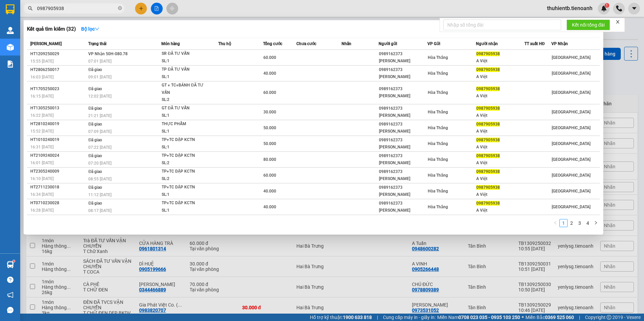 The image size is (644, 321). Describe the element at coordinates (617, 22) in the screenshot. I see `span: close` at that location.